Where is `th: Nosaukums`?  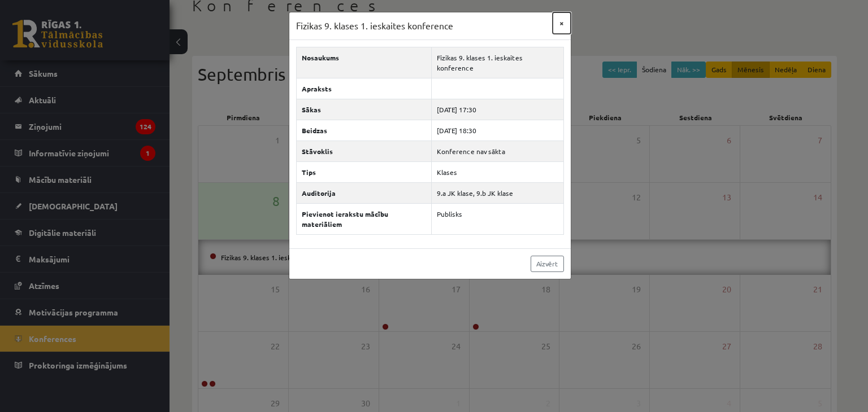
th: Nosaukums is located at coordinates (364, 62).